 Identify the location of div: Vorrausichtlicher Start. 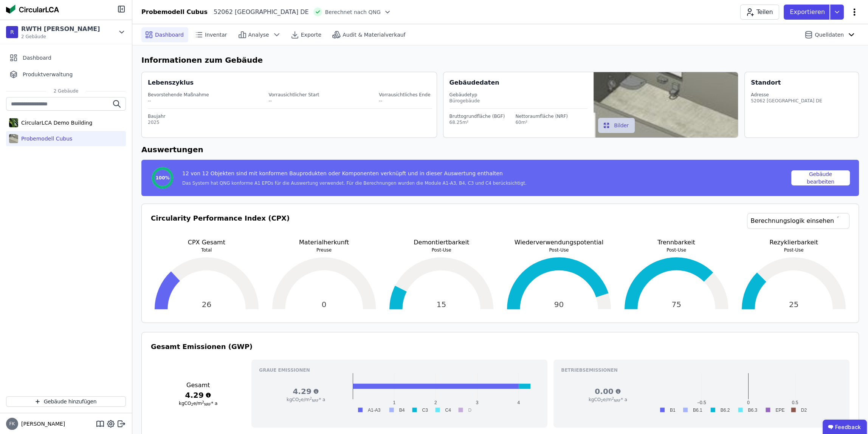
(294, 95).